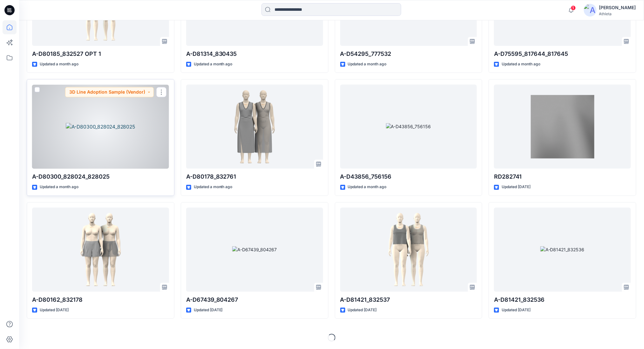 This screenshot has height=349, width=644. I want to click on p: A-D81421_832536, so click(562, 300).